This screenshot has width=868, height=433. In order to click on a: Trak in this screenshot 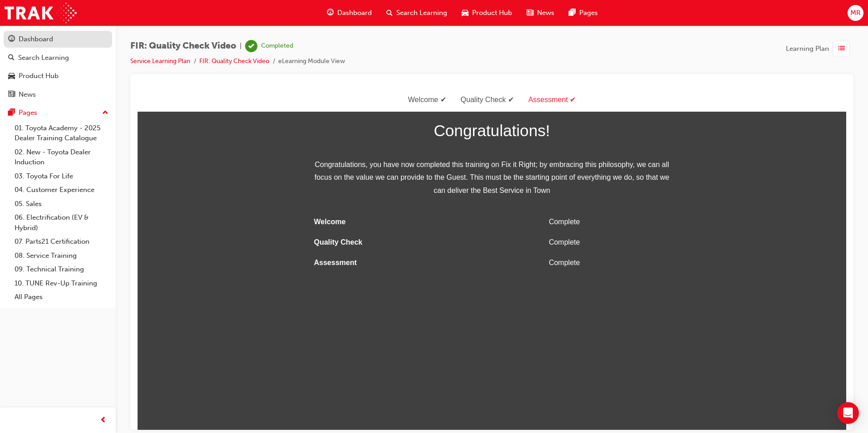, I will do `click(40, 13)`.